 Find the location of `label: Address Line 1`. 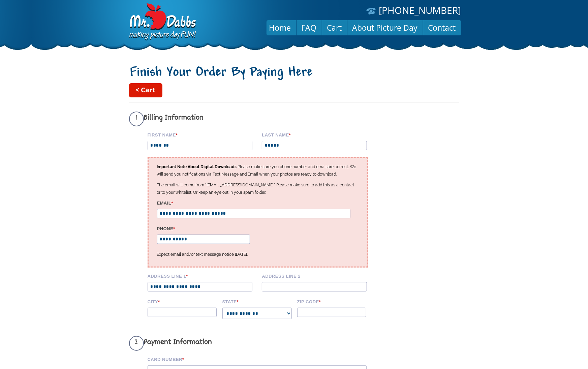

label: Address Line 1 is located at coordinates (203, 275).